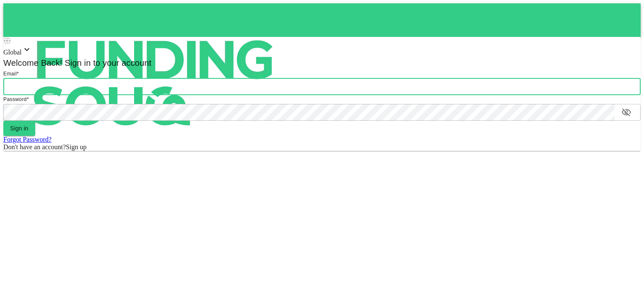 This screenshot has height=306, width=644. What do you see at coordinates (309, 112) in the screenshot?
I see `input: password` at bounding box center [309, 112].